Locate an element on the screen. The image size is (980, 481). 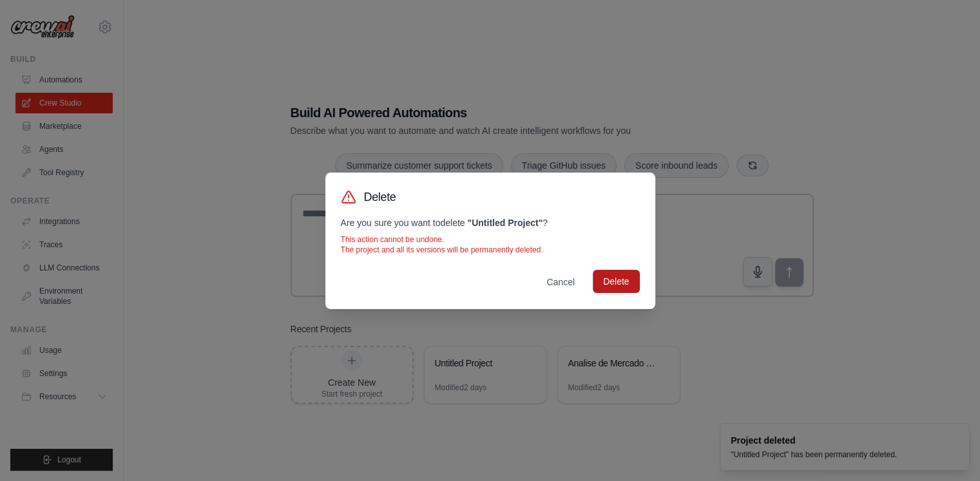
h3: Delete is located at coordinates (380, 197).